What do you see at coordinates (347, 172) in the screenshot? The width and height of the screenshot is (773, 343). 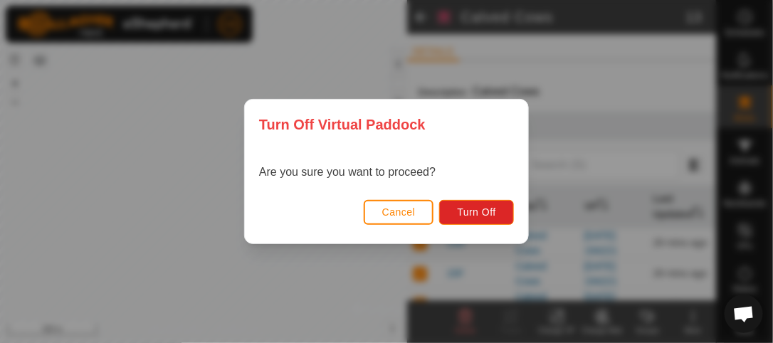 I see `p: Are you sure you want to proceed?` at bounding box center [347, 172].